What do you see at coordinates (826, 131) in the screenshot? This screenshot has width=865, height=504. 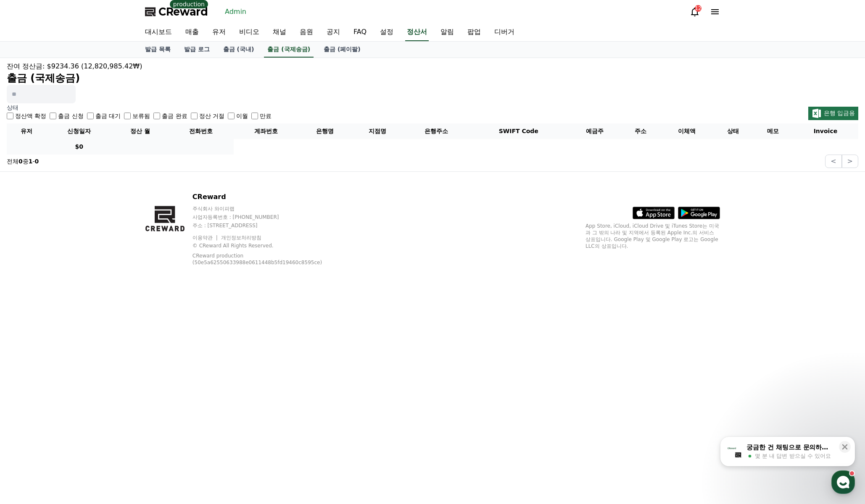 I see `th: Invoice` at bounding box center [826, 131].